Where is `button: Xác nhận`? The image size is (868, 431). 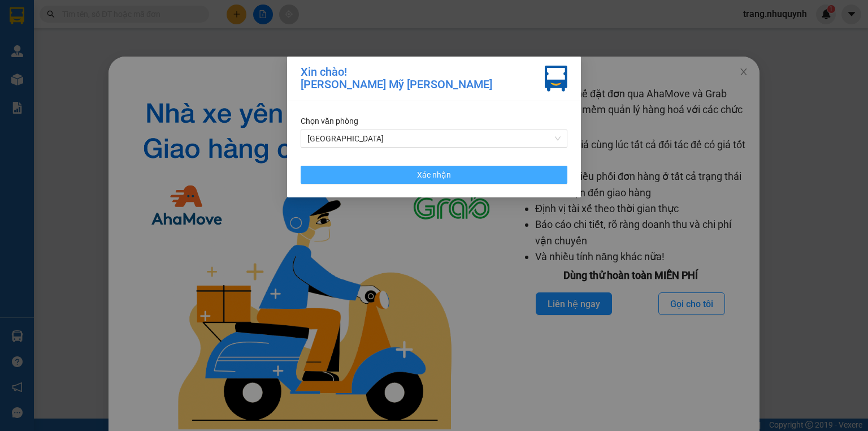
button: Xác nhận is located at coordinates (434, 174).